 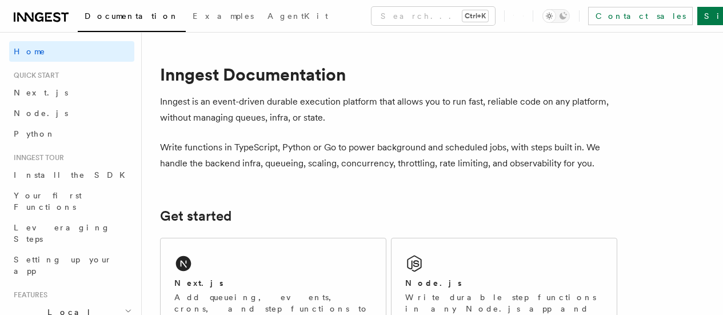 I want to click on h2: Next.js, so click(x=199, y=283).